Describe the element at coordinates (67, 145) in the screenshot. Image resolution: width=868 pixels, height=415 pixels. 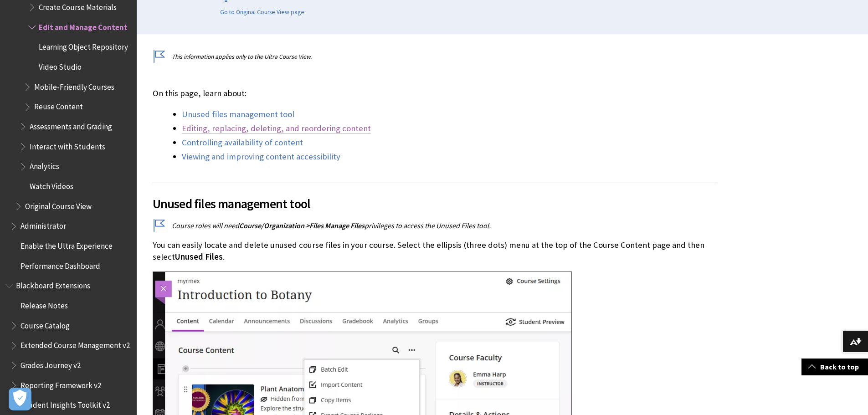
I see `span: Interact with Students` at that location.